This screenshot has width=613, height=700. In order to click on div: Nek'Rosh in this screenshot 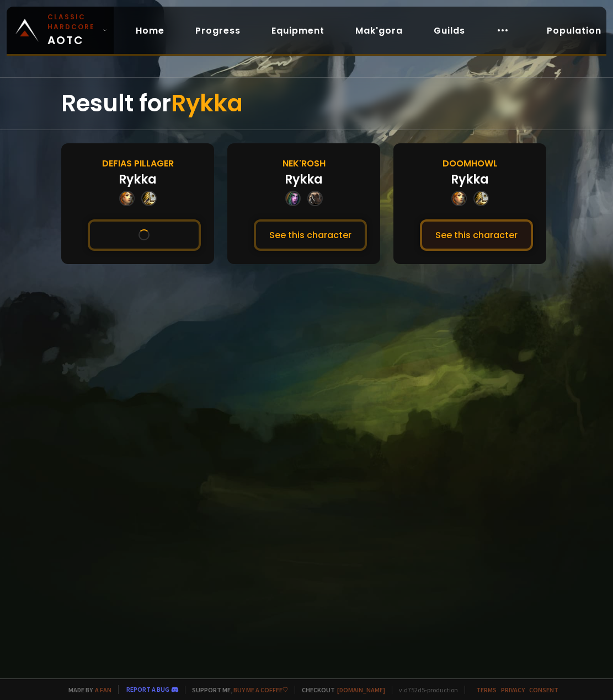, I will do `click(304, 163)`.